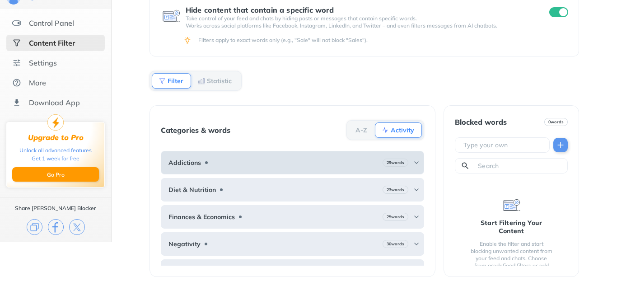 The height and width of the screenshot is (286, 617). Describe the element at coordinates (184, 244) in the screenshot. I see `b: Negativity` at that location.